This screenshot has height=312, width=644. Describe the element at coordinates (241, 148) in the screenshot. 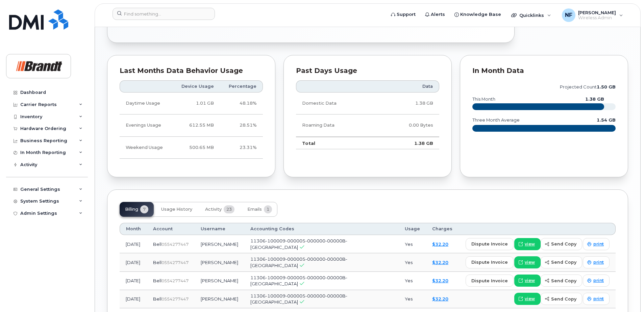

I see `td: 23.31%` at that location.